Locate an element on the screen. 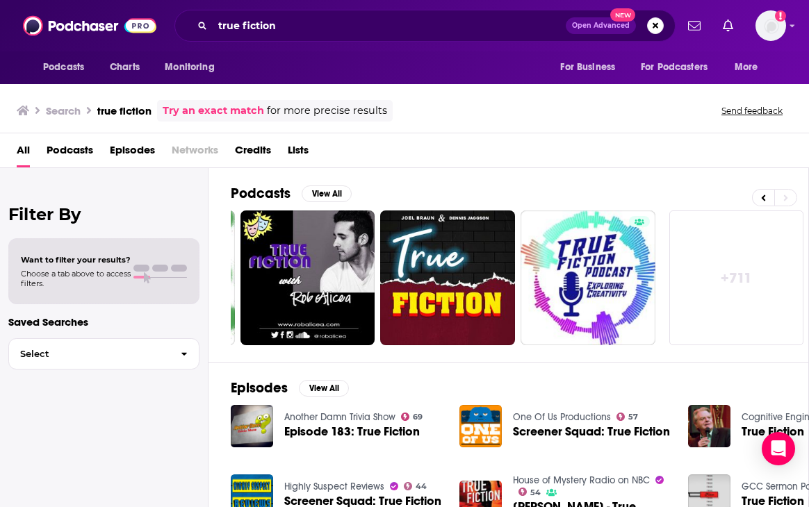 This screenshot has width=809, height=507. svg: Add a profile image is located at coordinates (781, 16).